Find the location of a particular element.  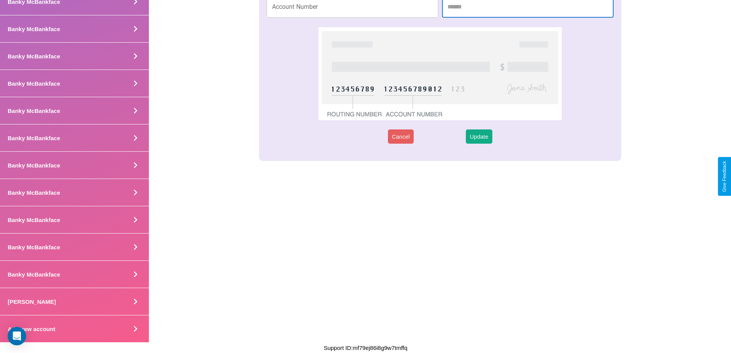

button: Update is located at coordinates (479, 136).